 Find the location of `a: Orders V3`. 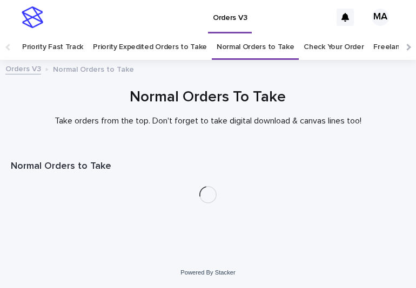

a: Orders V3 is located at coordinates (23, 68).